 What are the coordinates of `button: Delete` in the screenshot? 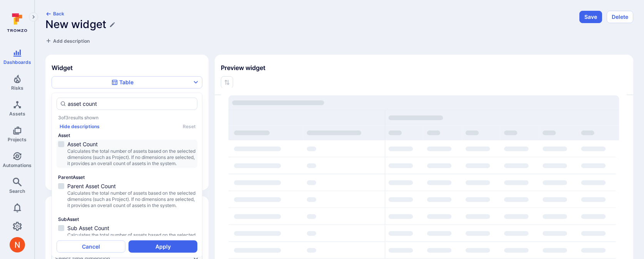 It's located at (620, 17).